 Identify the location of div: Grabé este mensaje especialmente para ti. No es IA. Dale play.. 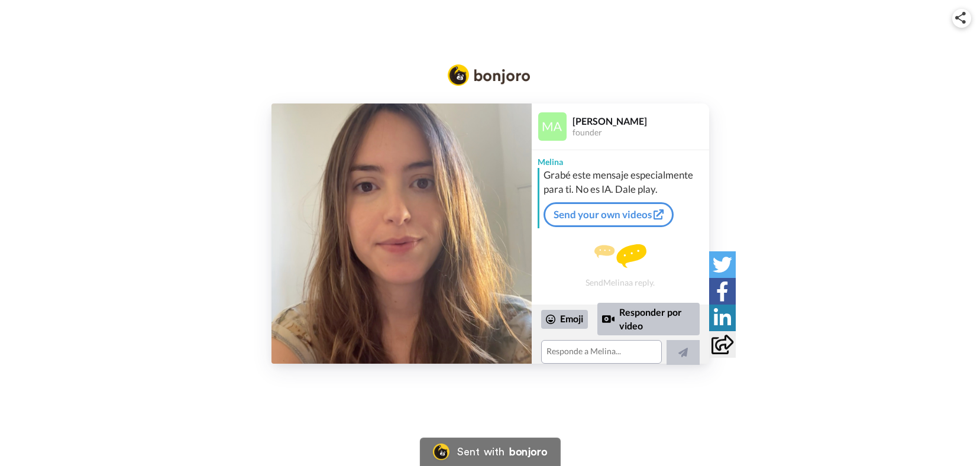
(625, 182).